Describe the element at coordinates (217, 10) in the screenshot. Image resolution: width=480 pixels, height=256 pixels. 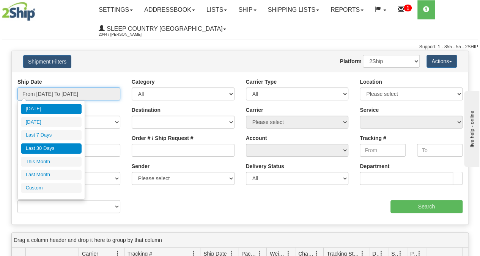
I see `a: Lists` at that location.